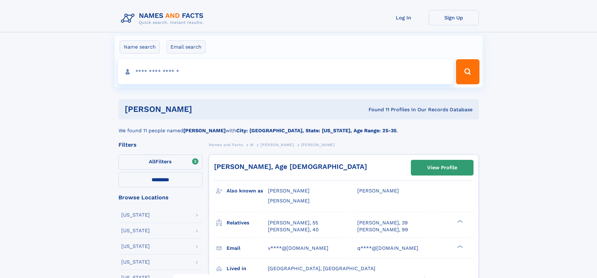 The width and height of the screenshot is (597, 278). Describe the element at coordinates (186, 47) in the screenshot. I see `label: Email search` at that location.